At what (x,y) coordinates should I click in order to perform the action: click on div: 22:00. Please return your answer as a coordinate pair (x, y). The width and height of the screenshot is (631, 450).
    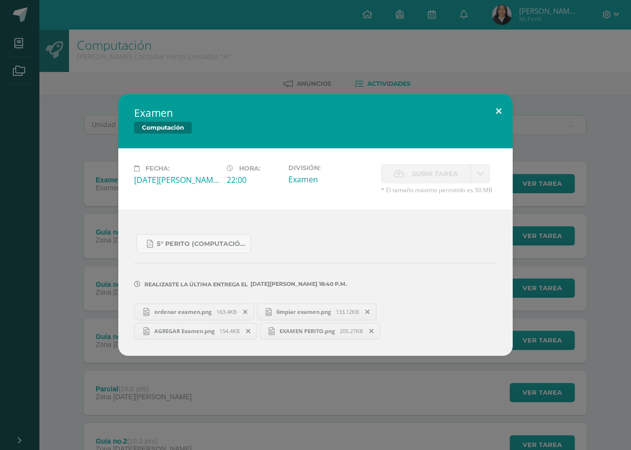
    Looking at the image, I should click on (253, 180).